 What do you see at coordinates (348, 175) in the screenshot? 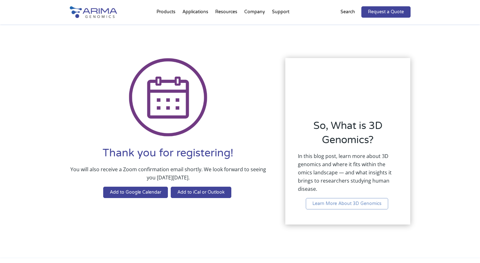
I see `p: In this blog post, learn more about 3D genomics and where it fits within the omics landscape — an...` at bounding box center [348, 175].